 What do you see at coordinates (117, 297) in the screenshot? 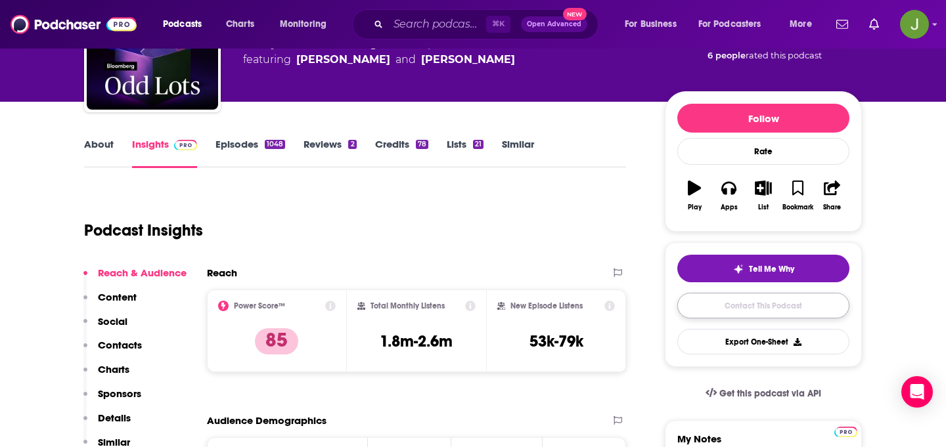
I see `p: Content` at bounding box center [117, 297].